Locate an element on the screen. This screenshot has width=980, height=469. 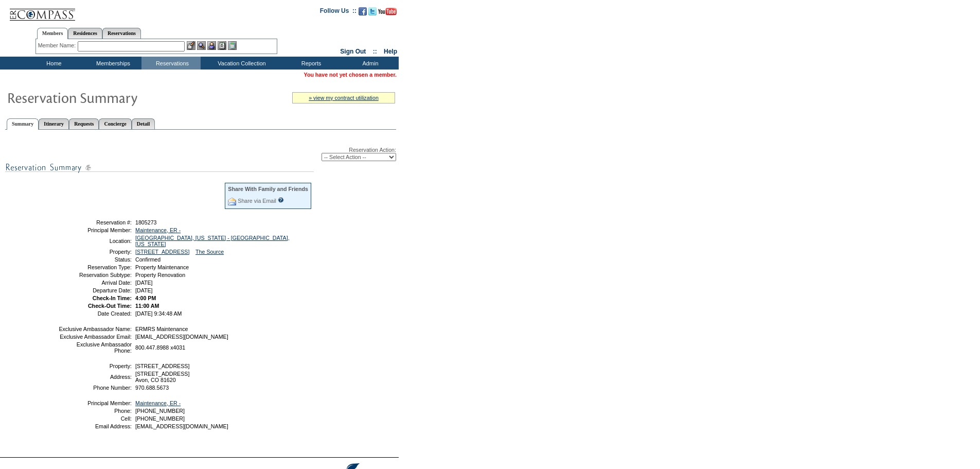
span: You have not yet chosen a member. is located at coordinates (350, 75).